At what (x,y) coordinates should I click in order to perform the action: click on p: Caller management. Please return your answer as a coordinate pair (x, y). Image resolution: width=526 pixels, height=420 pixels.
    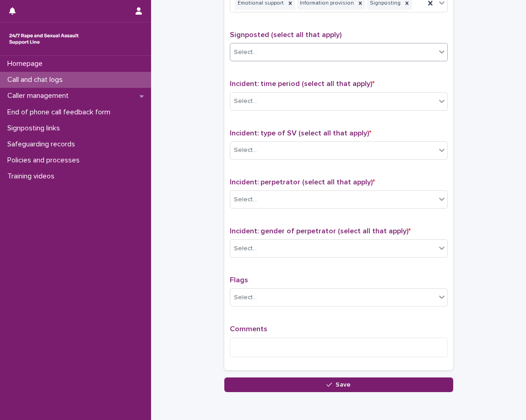
    Looking at the image, I should click on (40, 96).